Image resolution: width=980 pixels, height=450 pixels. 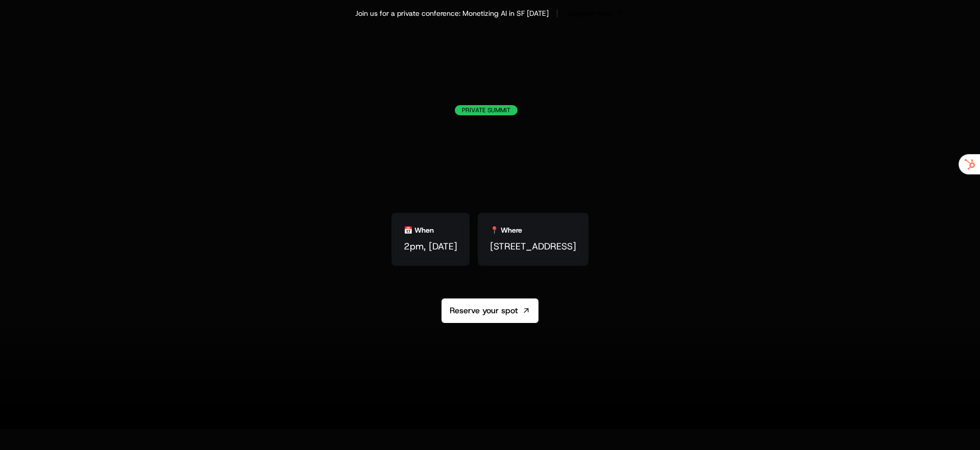 What do you see at coordinates (506, 230) in the screenshot?
I see `div: 📍 Where` at bounding box center [506, 230].